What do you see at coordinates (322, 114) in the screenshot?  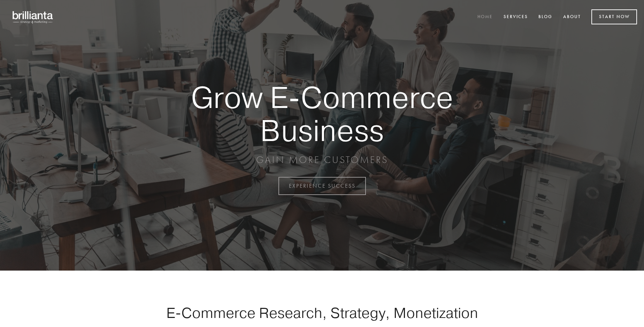 I see `strong: Grow E-Commerce Business` at bounding box center [322, 114].